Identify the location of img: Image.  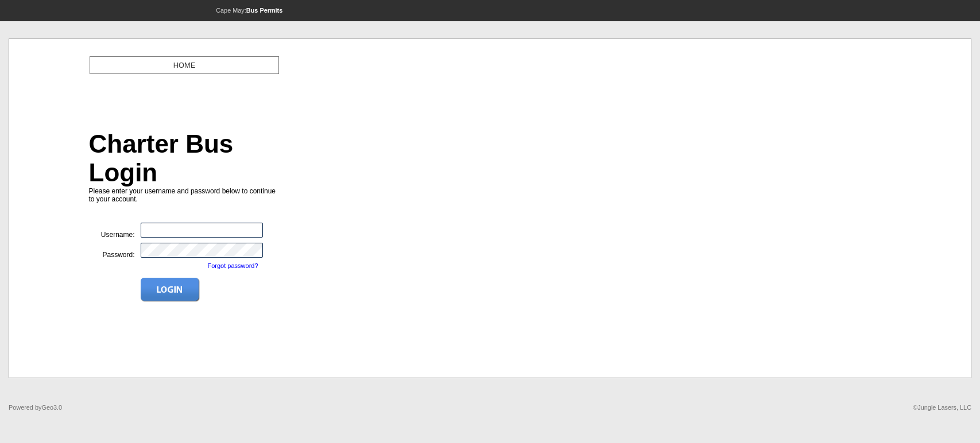
(170, 289).